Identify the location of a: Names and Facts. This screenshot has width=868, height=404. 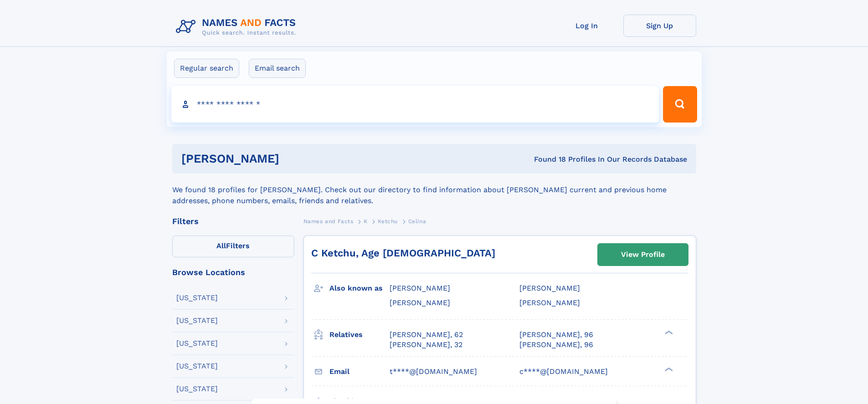
(328, 221).